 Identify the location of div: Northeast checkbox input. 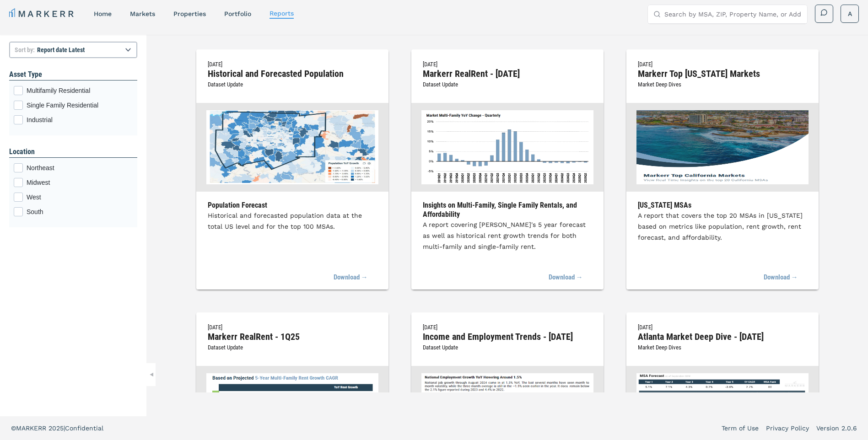
(73, 168).